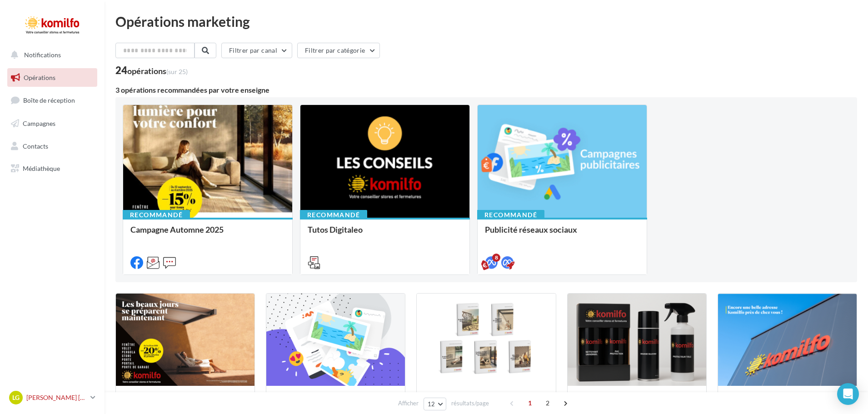 Image resolution: width=868 pixels, height=414 pixels. Describe the element at coordinates (52, 124) in the screenshot. I see `a: Campagnes` at that location.